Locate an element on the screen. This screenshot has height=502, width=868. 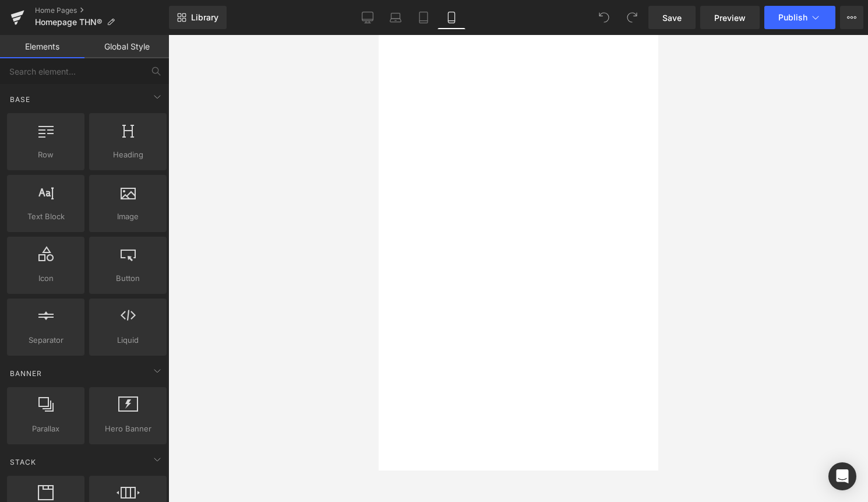
span: Publish is located at coordinates (793, 18).